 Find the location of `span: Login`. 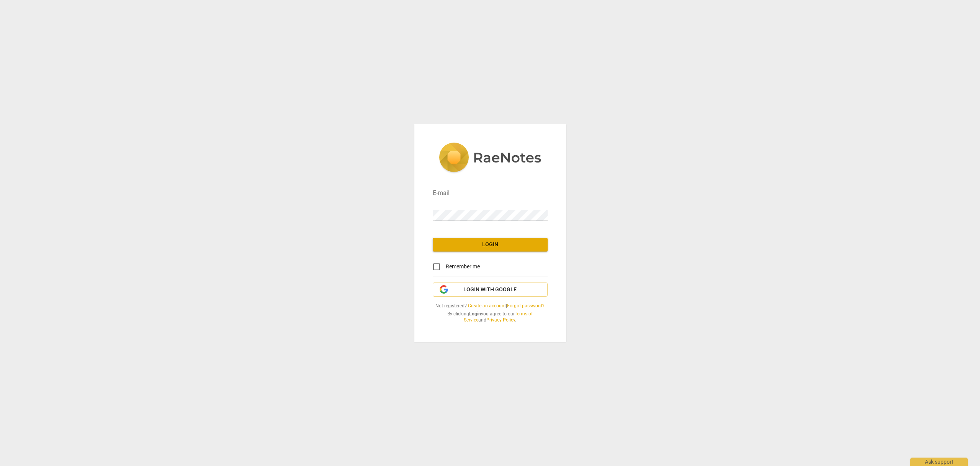

span: Login is located at coordinates (490, 244).